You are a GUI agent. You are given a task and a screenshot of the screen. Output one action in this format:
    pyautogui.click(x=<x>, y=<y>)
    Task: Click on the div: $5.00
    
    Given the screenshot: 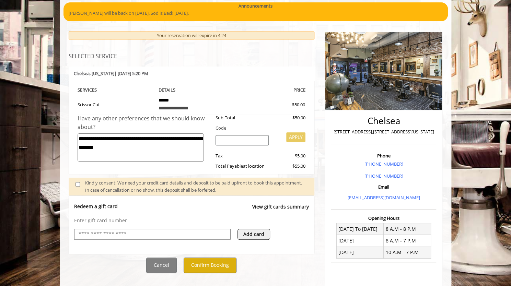 What is the action you would take?
    pyautogui.click(x=289, y=156)
    